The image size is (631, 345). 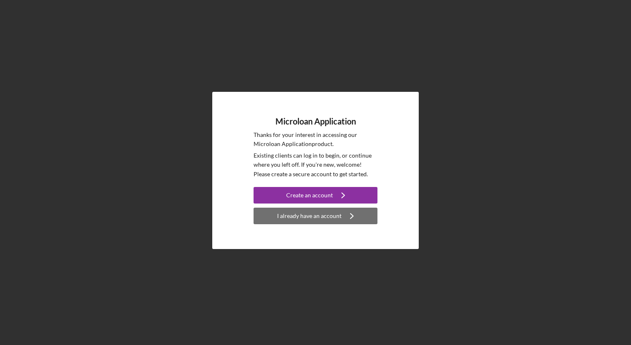 What do you see at coordinates (316, 164) in the screenshot?
I see `p: Existing clients can log in to begin, or continue where you left off. If you're new, welcome! Ple...` at bounding box center [316, 164].